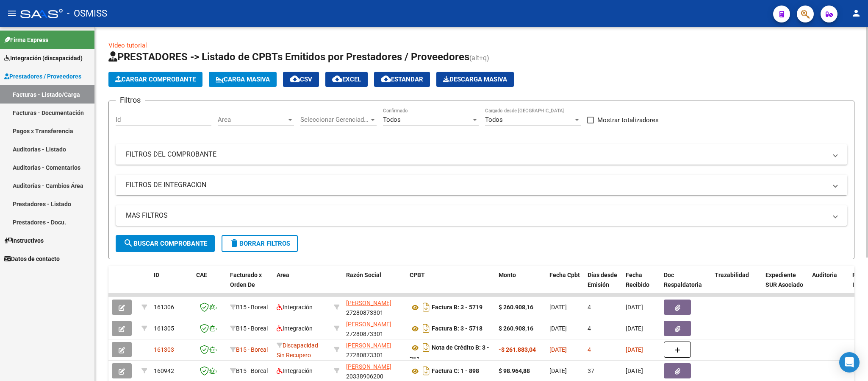  I want to click on span: Cargar Comprobante, so click(155, 80).